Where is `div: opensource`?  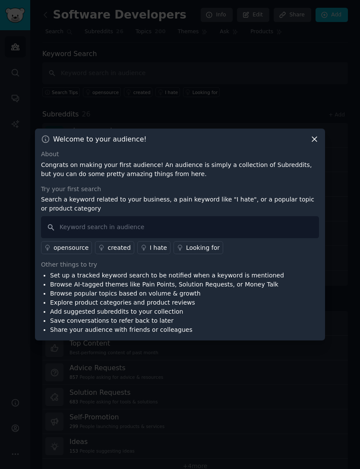 div: opensource is located at coordinates (71, 247).